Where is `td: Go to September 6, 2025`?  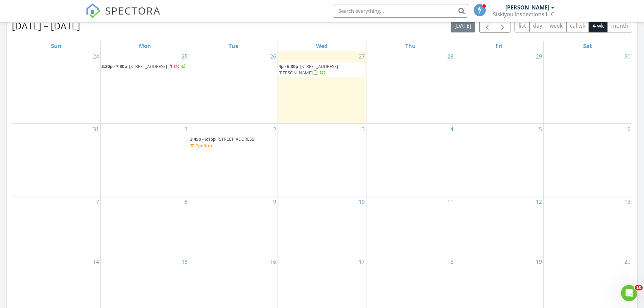 td: Go to September 6, 2025 is located at coordinates (587, 160).